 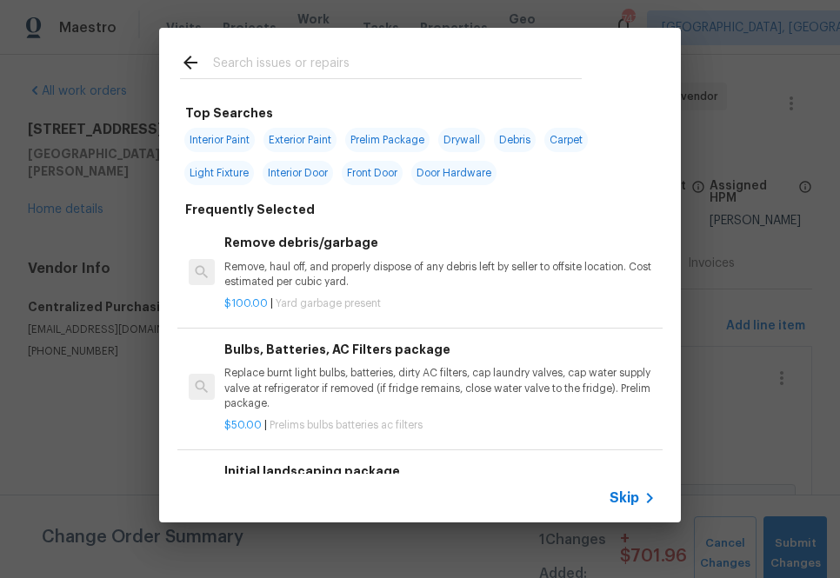 What do you see at coordinates (300, 140) in the screenshot?
I see `span: Exterior Paint` at bounding box center [300, 140].